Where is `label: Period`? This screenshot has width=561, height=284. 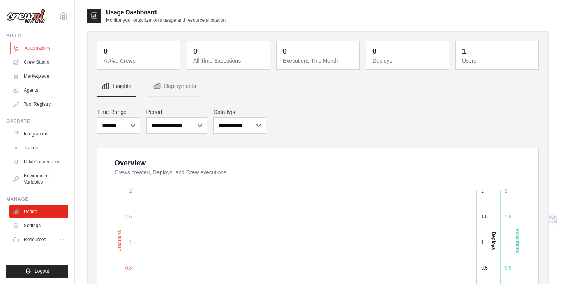 label: Period is located at coordinates (177, 112).